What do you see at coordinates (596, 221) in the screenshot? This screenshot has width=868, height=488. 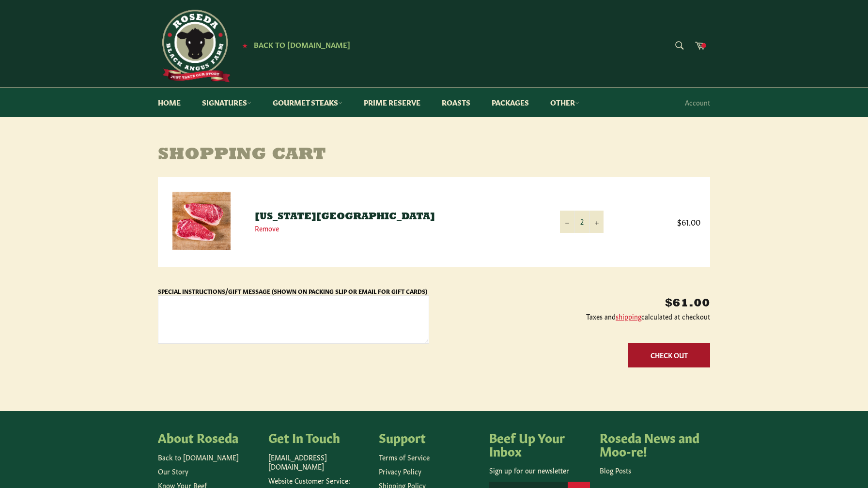 I see `button: Increase item quantity by one` at bounding box center [596, 221].